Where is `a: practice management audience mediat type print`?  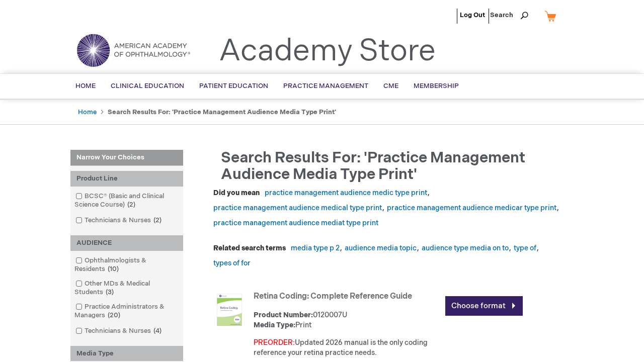 a: practice management audience mediat type print is located at coordinates (296, 223).